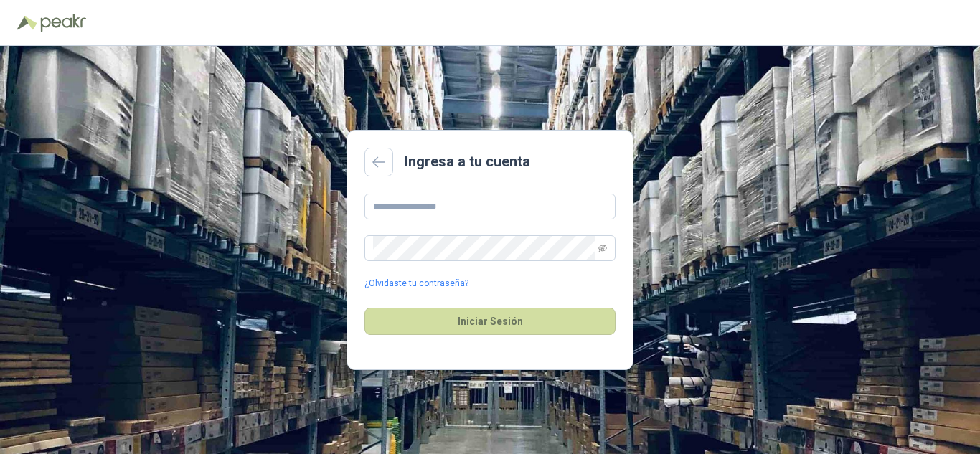 This screenshot has height=454, width=980. I want to click on span: eye-invisible, so click(603, 248).